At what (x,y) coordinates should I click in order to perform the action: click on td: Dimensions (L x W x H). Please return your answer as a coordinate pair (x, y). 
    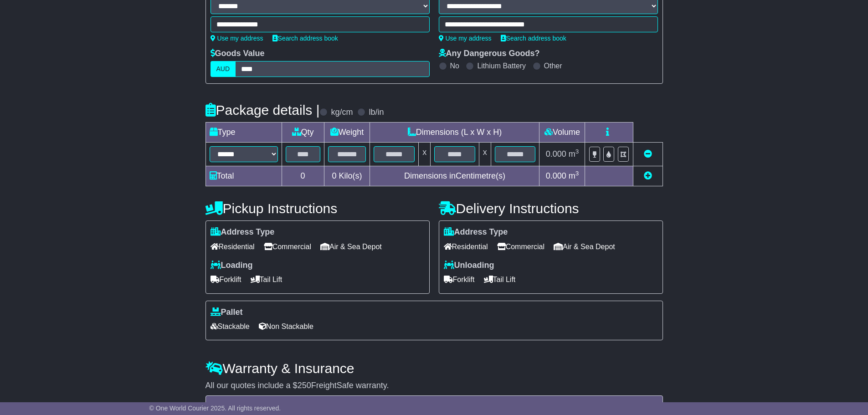
    Looking at the image, I should click on (455, 133).